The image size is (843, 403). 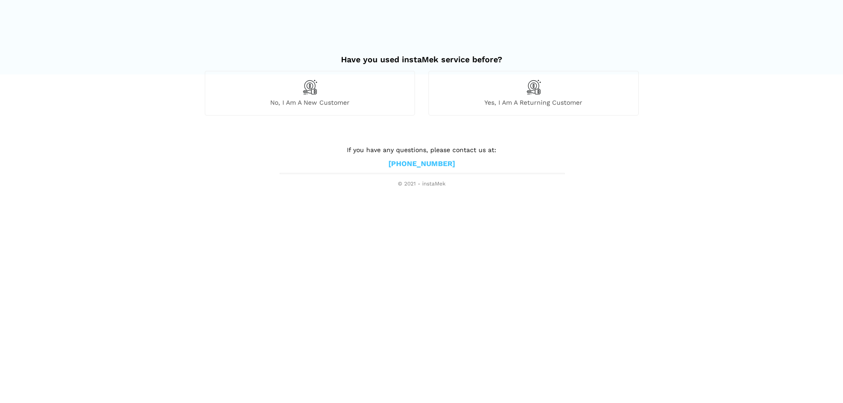 I want to click on h2: Have you used instaMek service before?, so click(x=422, y=55).